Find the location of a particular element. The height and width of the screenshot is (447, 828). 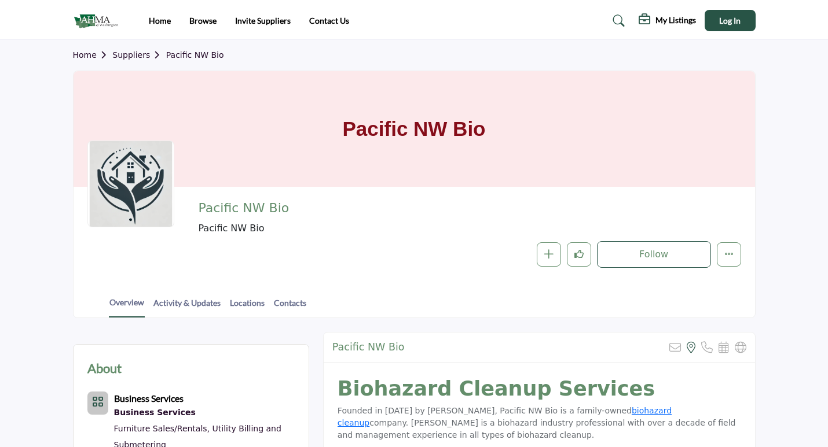

a: Contacts is located at coordinates (290, 307).